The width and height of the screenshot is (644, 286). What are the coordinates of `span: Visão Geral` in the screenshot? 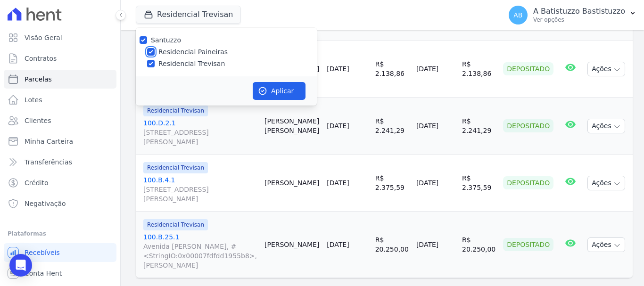 It's located at (43, 38).